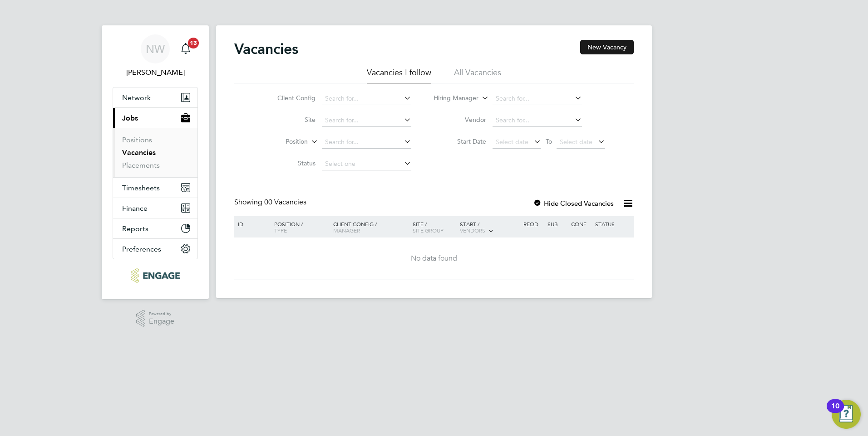  What do you see at coordinates (607, 47) in the screenshot?
I see `button: New Vacancy` at bounding box center [607, 47].